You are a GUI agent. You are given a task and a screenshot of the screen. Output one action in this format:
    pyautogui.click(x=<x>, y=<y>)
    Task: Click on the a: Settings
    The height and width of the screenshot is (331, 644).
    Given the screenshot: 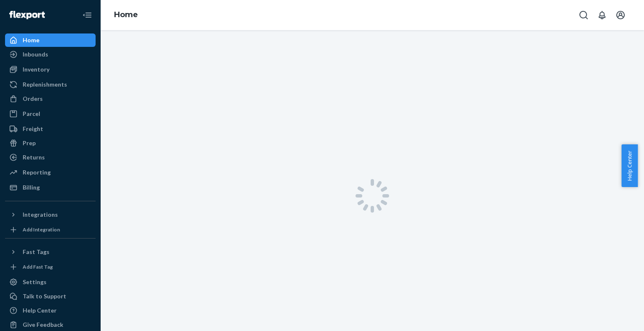 What is the action you would take?
    pyautogui.click(x=50, y=282)
    